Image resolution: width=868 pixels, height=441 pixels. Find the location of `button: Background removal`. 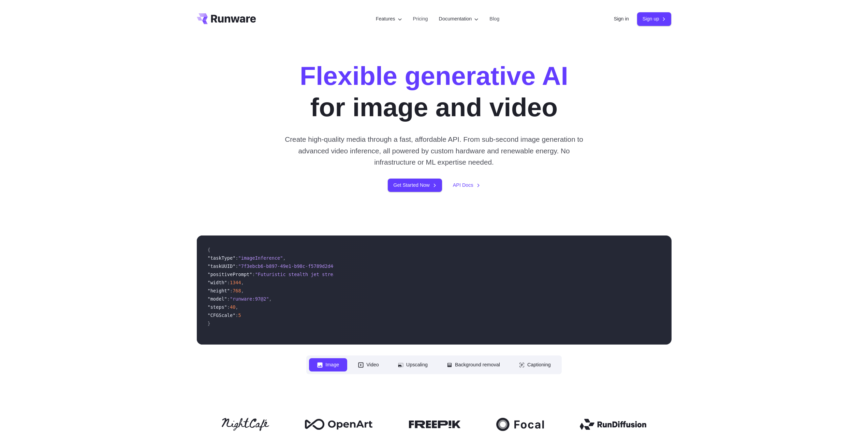

button: Background removal is located at coordinates (474, 365).